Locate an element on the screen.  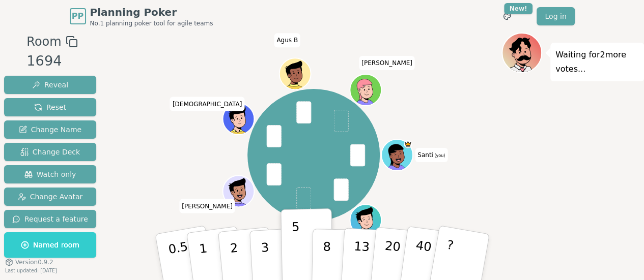
button: New! is located at coordinates (507, 16).